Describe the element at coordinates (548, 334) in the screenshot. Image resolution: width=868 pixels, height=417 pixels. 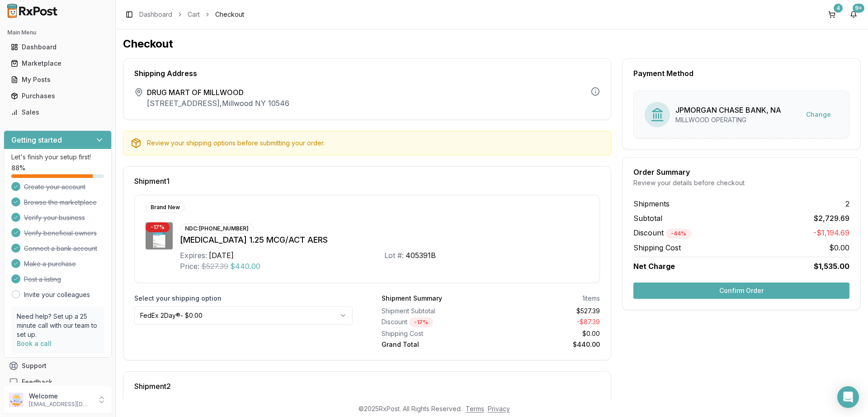
I see `div: $0.00` at that location.